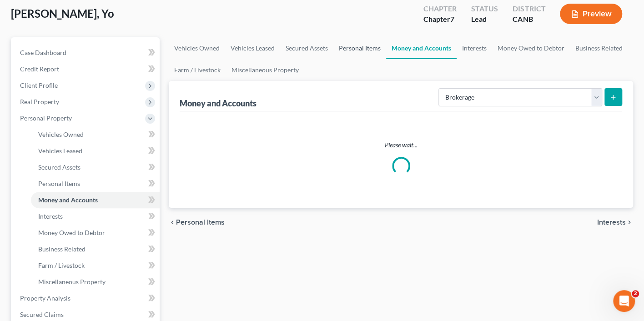 The image size is (644, 321). I want to click on button: Interests chevron_right, so click(615, 222).